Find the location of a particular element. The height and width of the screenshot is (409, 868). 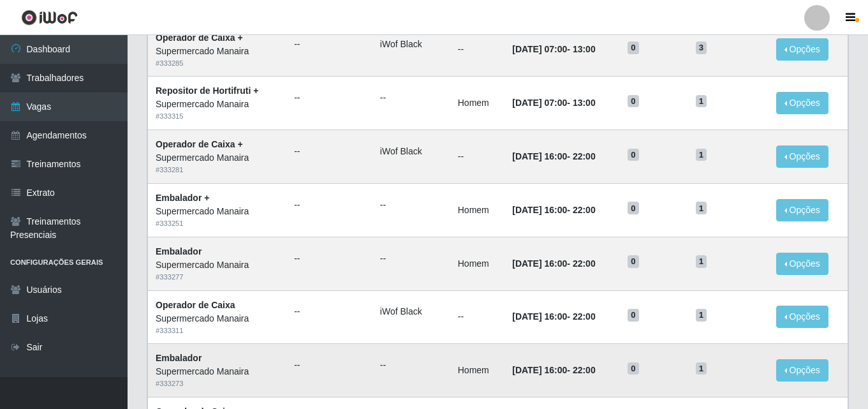

div: # 333315 is located at coordinates (217, 116).